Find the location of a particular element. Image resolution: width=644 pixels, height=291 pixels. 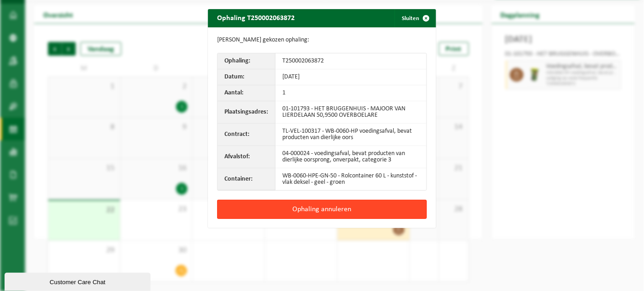

th: Datum: is located at coordinates (246, 77).